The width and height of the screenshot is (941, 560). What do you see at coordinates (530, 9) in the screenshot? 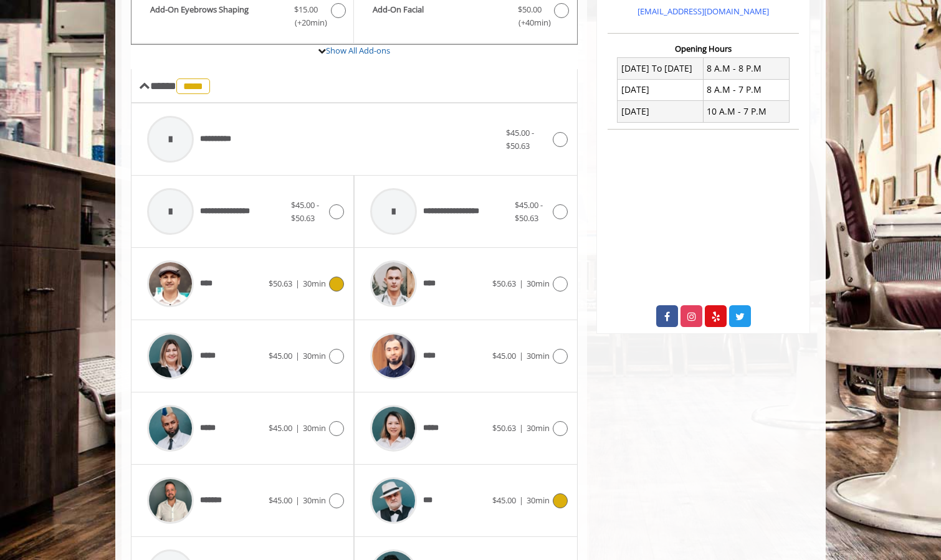
I see `span: $50.00` at bounding box center [530, 9].